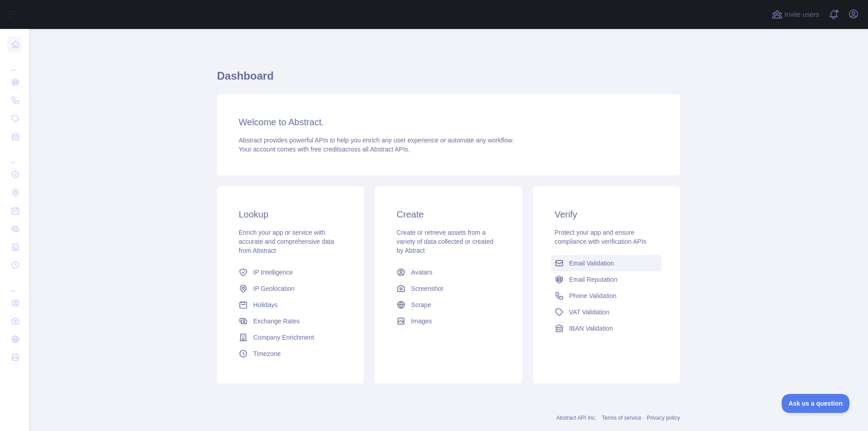 The height and width of the screenshot is (431, 868). What do you see at coordinates (606, 312) in the screenshot?
I see `a: VAT Validation` at bounding box center [606, 312].